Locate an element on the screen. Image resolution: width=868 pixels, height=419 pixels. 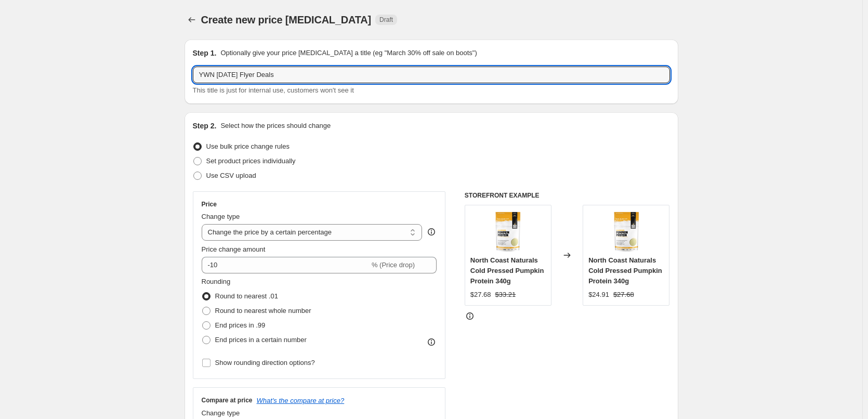
span: Set product prices individually is located at coordinates (251, 161).